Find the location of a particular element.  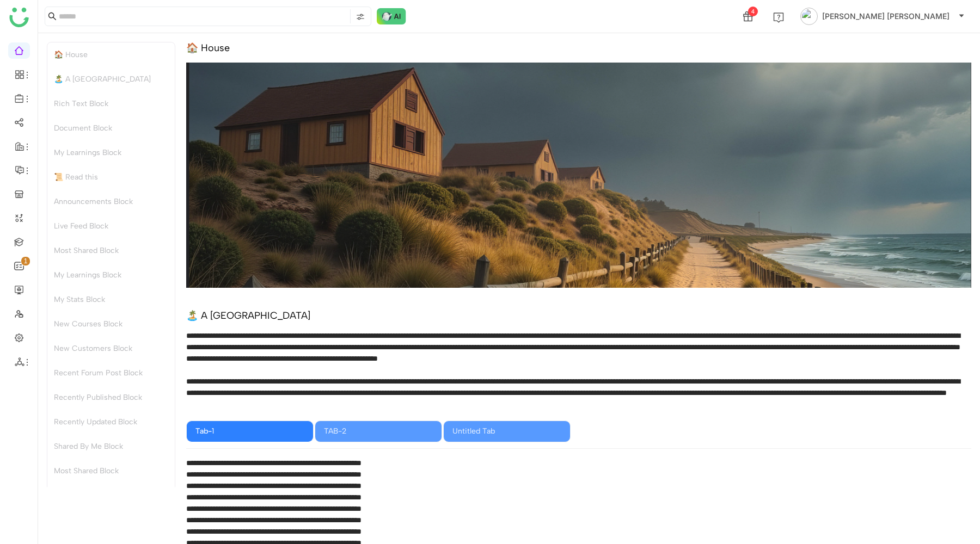

img: help.svg is located at coordinates (779, 17).